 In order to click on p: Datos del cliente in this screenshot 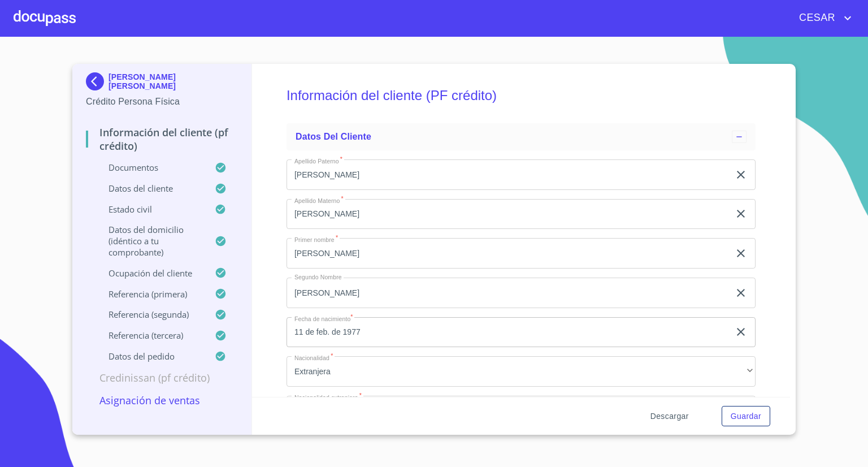, I will do `click(151, 188)`.